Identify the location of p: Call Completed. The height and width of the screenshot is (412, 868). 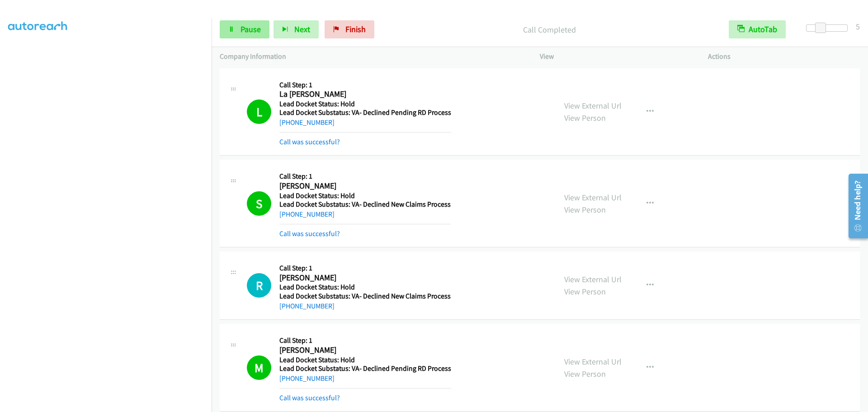
(550, 30).